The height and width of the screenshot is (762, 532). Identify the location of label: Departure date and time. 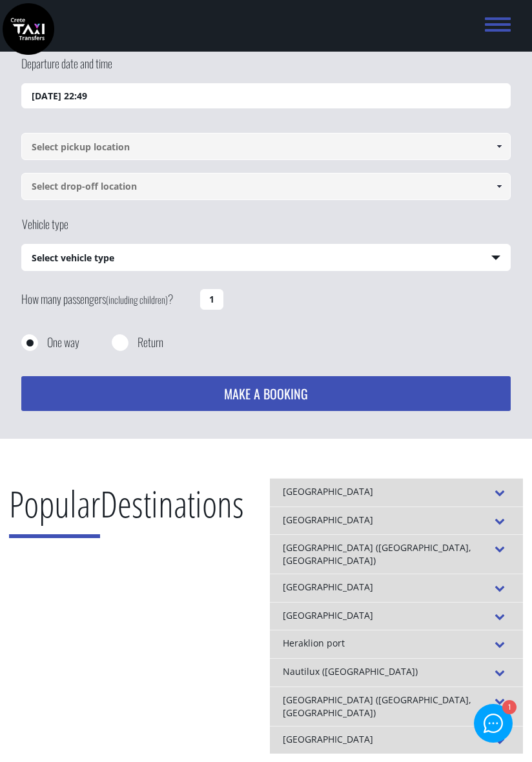
(67, 69).